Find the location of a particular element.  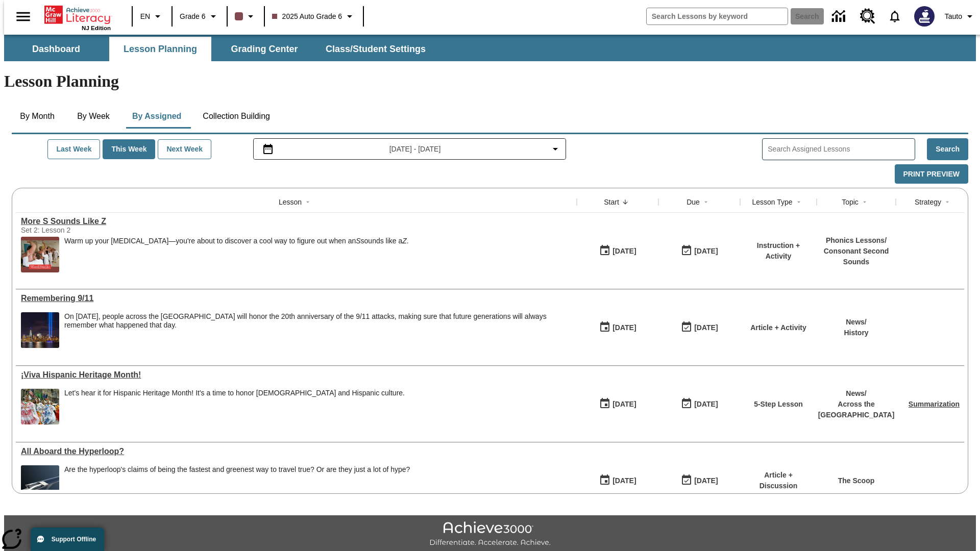

div: Warm up your vocal cords—you're about to discover a cool way to figure out when an S sounds like ... is located at coordinates (236, 254).